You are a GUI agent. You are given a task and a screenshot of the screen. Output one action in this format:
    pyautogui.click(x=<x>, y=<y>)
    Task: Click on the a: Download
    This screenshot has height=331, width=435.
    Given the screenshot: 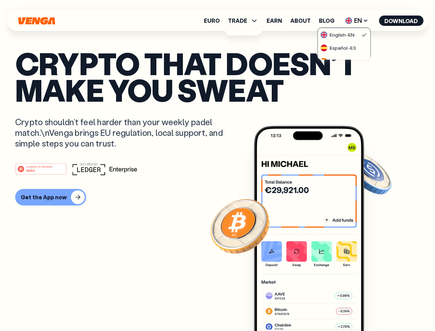 What is the action you would take?
    pyautogui.click(x=401, y=21)
    